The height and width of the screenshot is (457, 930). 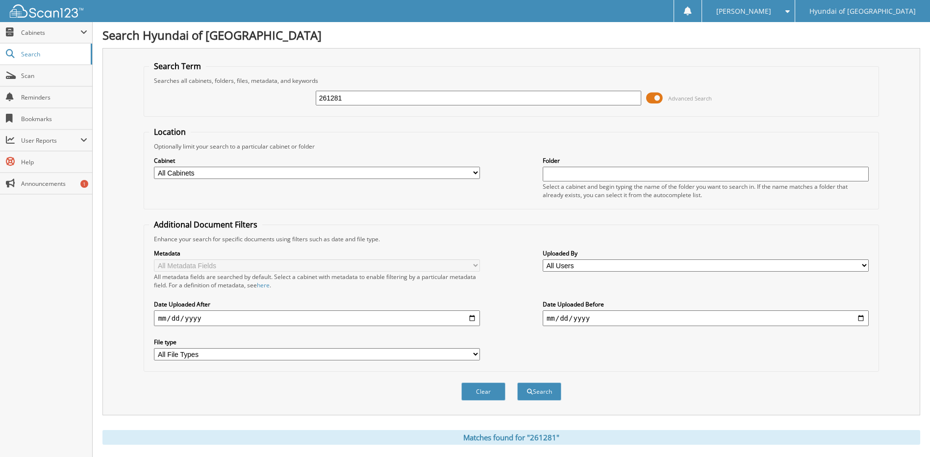 I want to click on div: Optionally limit your search to a particular cabinet or folder, so click(x=511, y=146).